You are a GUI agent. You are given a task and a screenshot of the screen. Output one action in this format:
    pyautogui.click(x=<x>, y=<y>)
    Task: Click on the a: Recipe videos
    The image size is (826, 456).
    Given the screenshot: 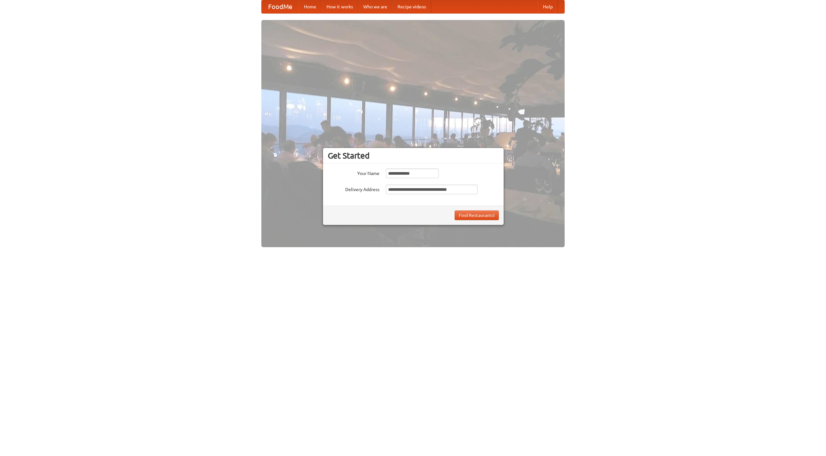 What is the action you would take?
    pyautogui.click(x=412, y=7)
    